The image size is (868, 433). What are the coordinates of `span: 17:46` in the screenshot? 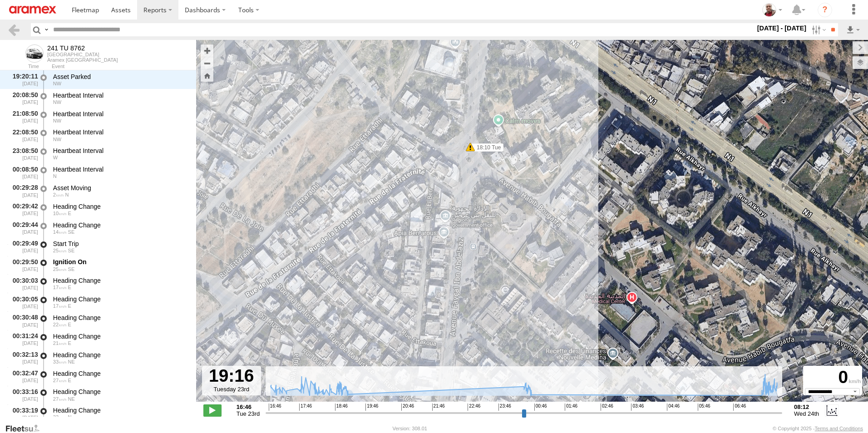 It's located at (306, 407).